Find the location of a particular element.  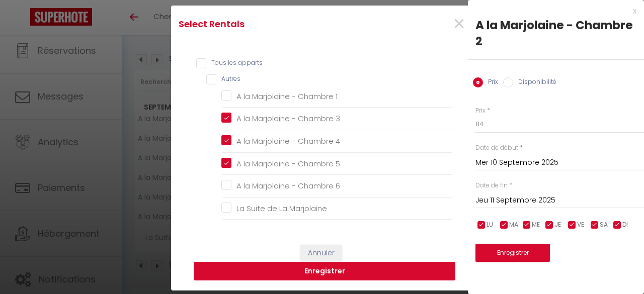

div: x is located at coordinates (551, 11).